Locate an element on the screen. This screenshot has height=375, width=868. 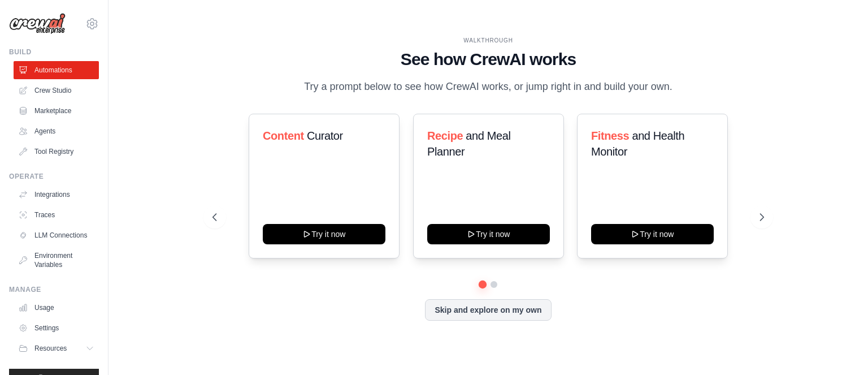
button: Resources is located at coordinates (56, 348).